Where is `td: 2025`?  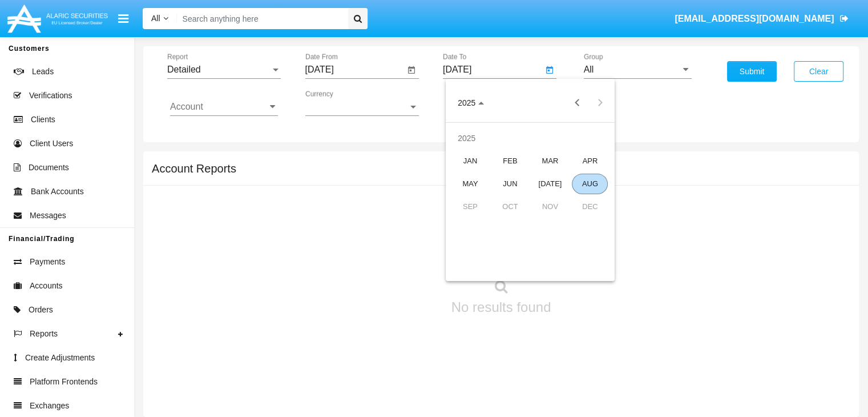
td: 2025 is located at coordinates (530, 138).